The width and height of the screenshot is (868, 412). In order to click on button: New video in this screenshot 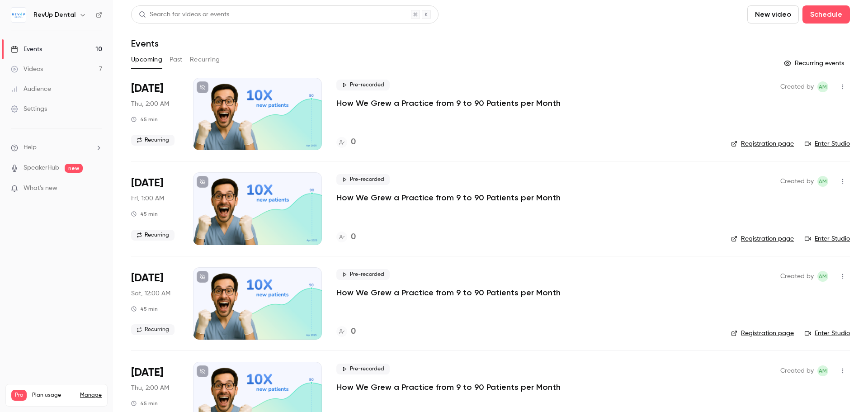, I will do `click(773, 15)`.